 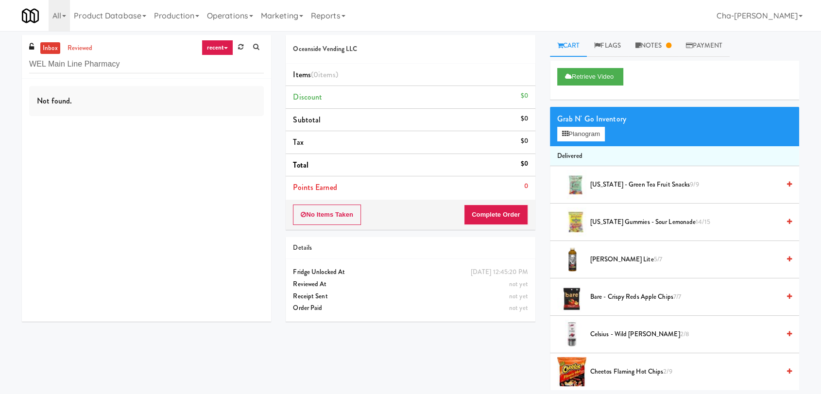 What do you see at coordinates (569, 46) in the screenshot?
I see `a: Cart` at bounding box center [569, 46].